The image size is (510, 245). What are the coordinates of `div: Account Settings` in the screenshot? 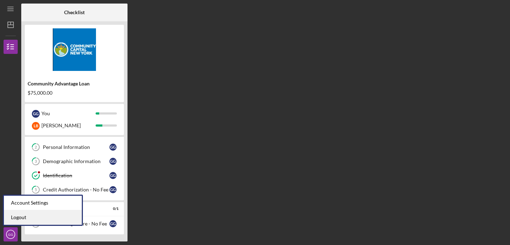 It's located at (43, 202).